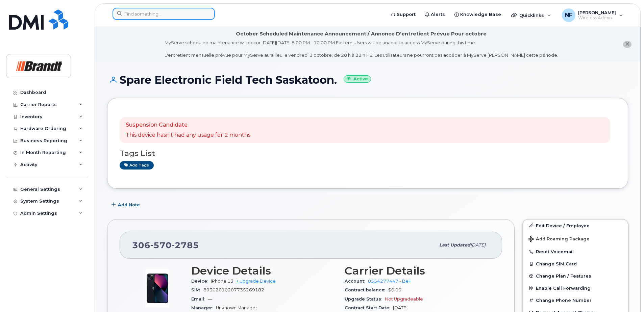  Describe the element at coordinates (575, 264) in the screenshot. I see `button: Change SIM Card` at that location.